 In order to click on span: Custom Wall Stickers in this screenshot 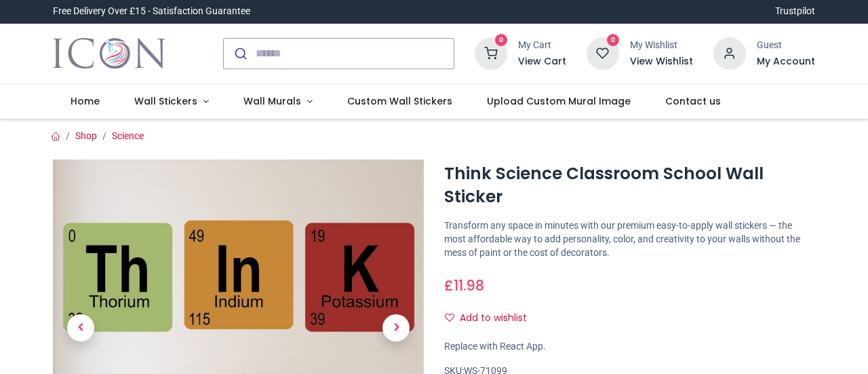, I will do `click(400, 101)`.